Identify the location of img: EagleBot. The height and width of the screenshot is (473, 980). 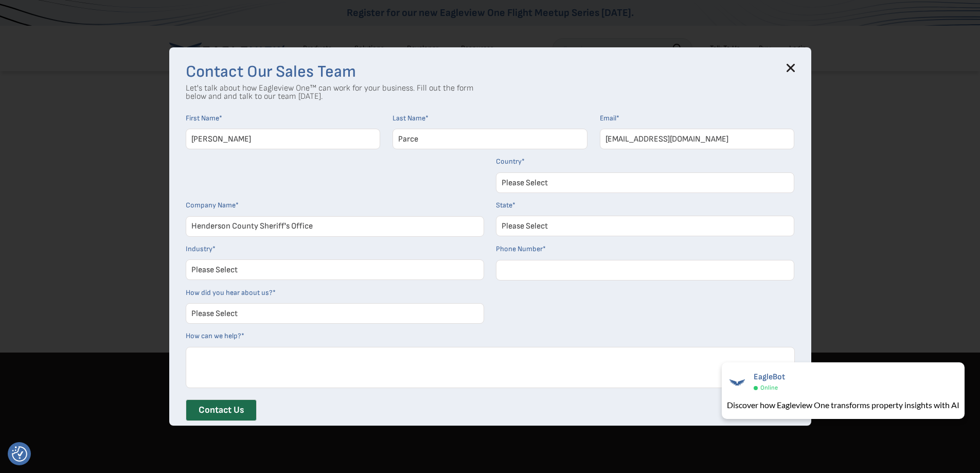
(737, 382).